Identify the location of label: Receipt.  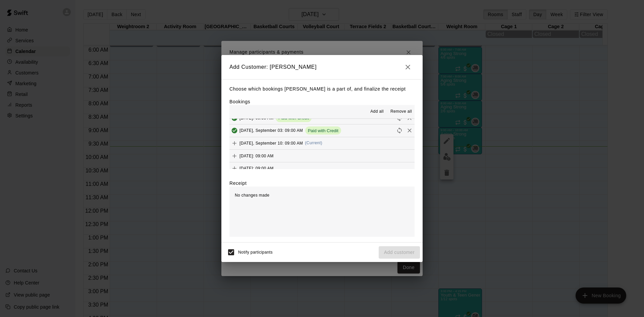
(237, 183).